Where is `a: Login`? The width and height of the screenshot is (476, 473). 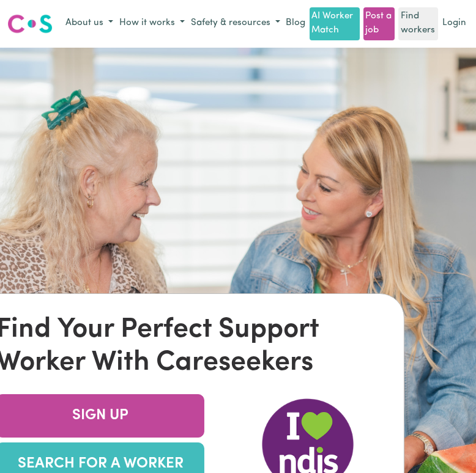
a: Login is located at coordinates (454, 23).